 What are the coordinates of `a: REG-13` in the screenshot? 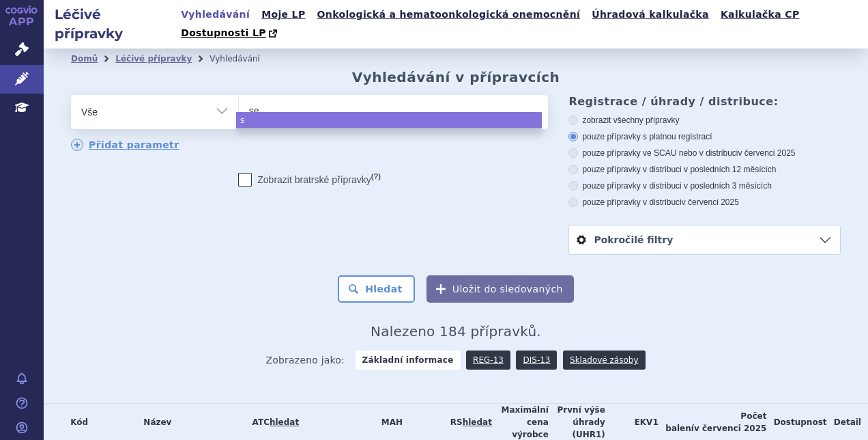 It's located at (488, 360).